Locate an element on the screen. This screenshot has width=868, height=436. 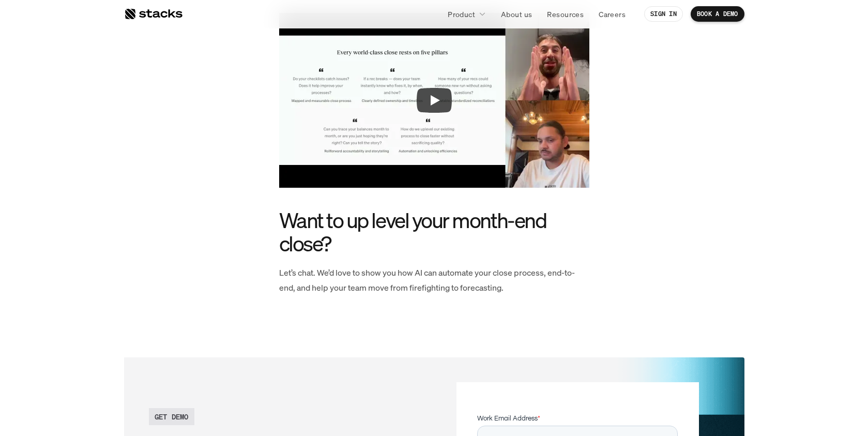
p: Let’s chat. We’d love to show you how AI can automate your close process, end-to-end, and help yo... is located at coordinates (434, 280).